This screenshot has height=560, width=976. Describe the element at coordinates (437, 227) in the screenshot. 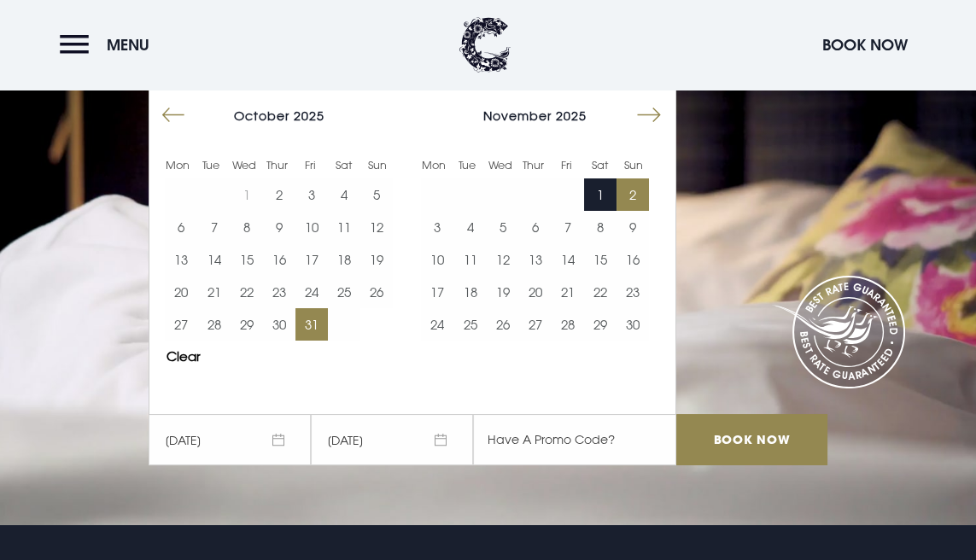

I see `button: 3` at that location.